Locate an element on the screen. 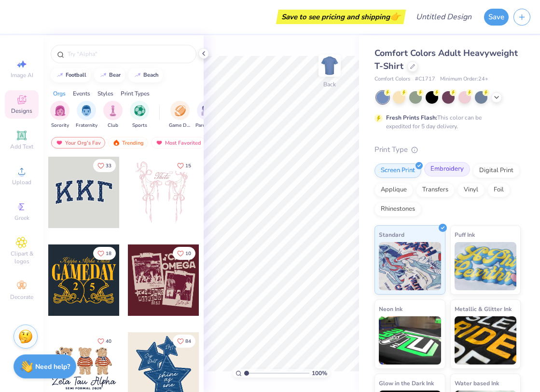 Image resolution: width=540 pixels, height=392 pixels. span: Standard is located at coordinates (392, 234).